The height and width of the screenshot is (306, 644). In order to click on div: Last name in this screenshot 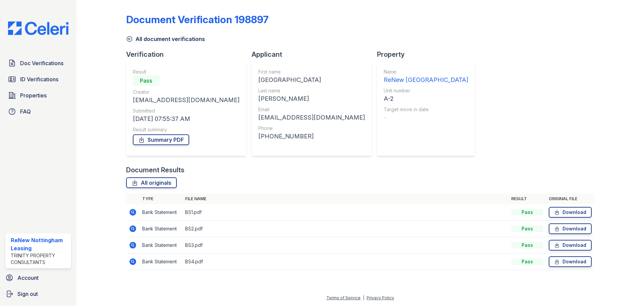, I will do `click(311, 91)`.